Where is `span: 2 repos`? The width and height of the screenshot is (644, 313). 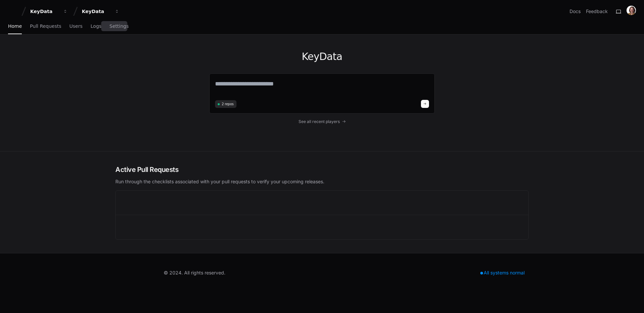 span: 2 repos is located at coordinates (228, 104).